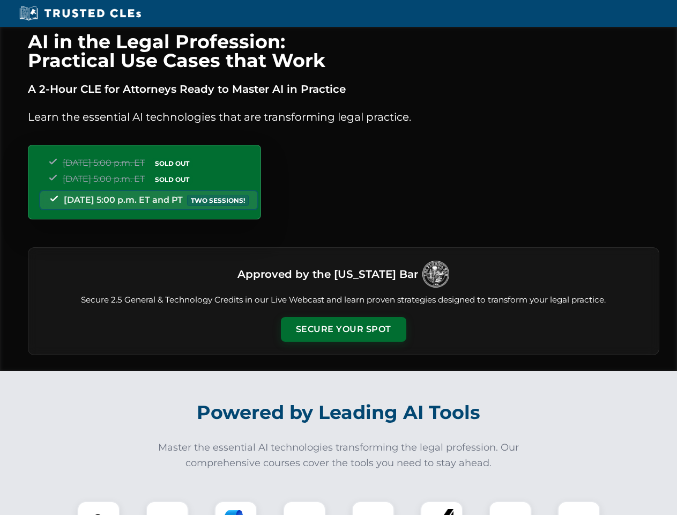 The height and width of the screenshot is (515, 677). What do you see at coordinates (344, 89) in the screenshot?
I see `p: A 2-Hour CLE for Attorneys Ready to Master AI in Practice` at bounding box center [344, 89].